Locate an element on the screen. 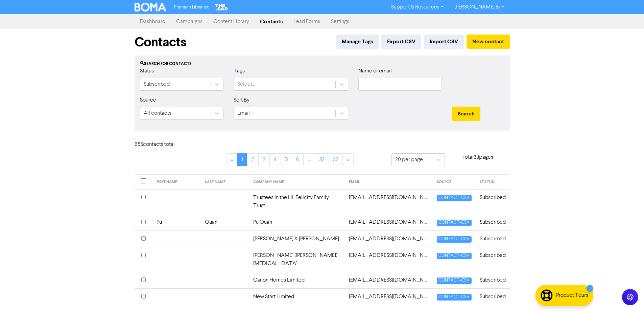 Image resolution: width=644 pixels, height=311 pixels. a: Page 2 is located at coordinates (253, 160).